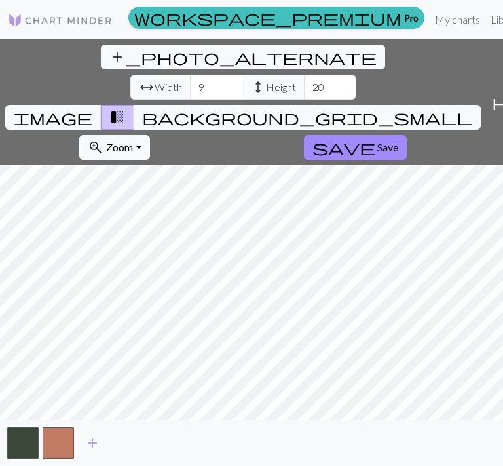  Describe the element at coordinates (243, 57) in the screenshot. I see `span: add_photo_alternate` at that location.